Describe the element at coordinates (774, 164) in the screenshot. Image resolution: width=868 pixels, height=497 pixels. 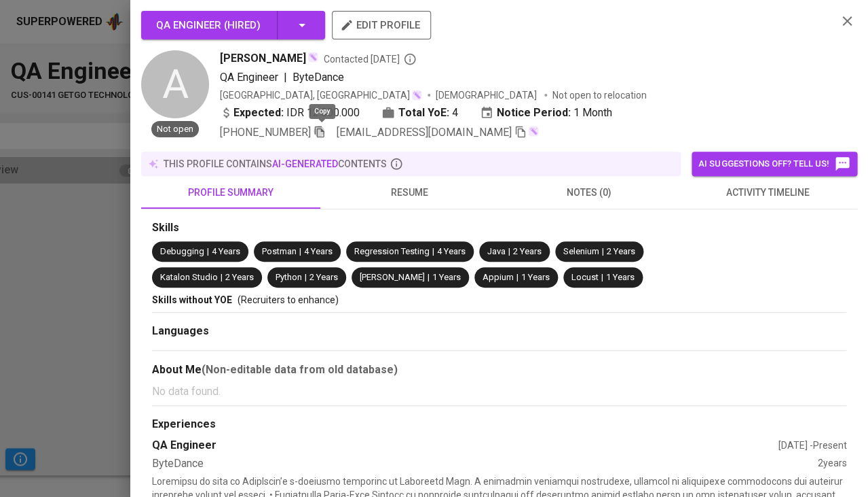
I see `span: AI suggestions off? Tell us!` at that location.